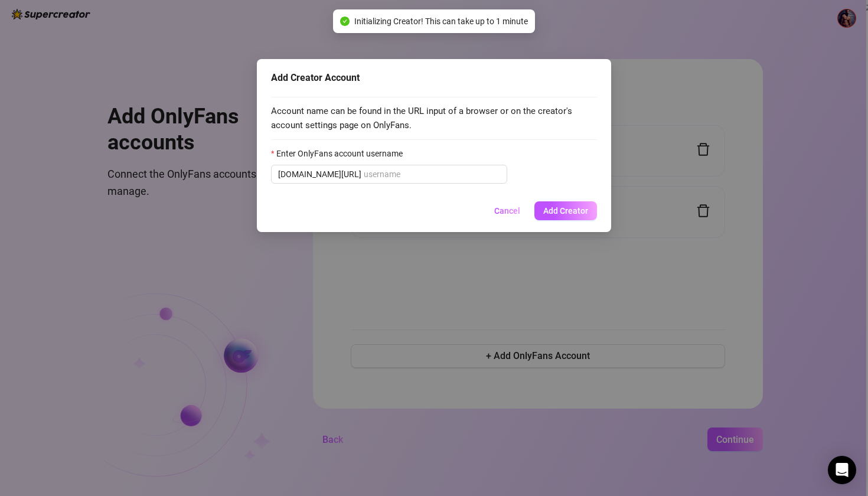 This screenshot has height=496, width=868. Describe the element at coordinates (507, 210) in the screenshot. I see `span: Cancel` at that location.